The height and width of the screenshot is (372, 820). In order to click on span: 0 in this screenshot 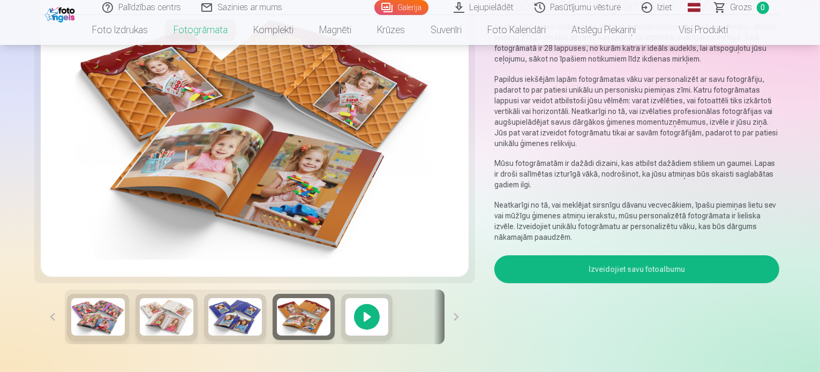, I will do `click(762, 7)`.